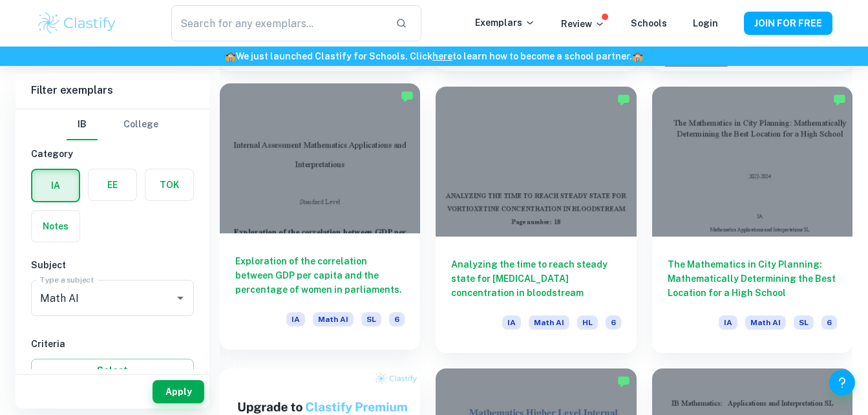  I want to click on button: College, so click(141, 125).